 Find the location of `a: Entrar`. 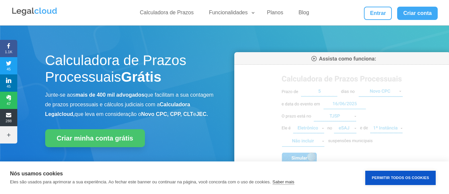

a: Entrar is located at coordinates (378, 13).